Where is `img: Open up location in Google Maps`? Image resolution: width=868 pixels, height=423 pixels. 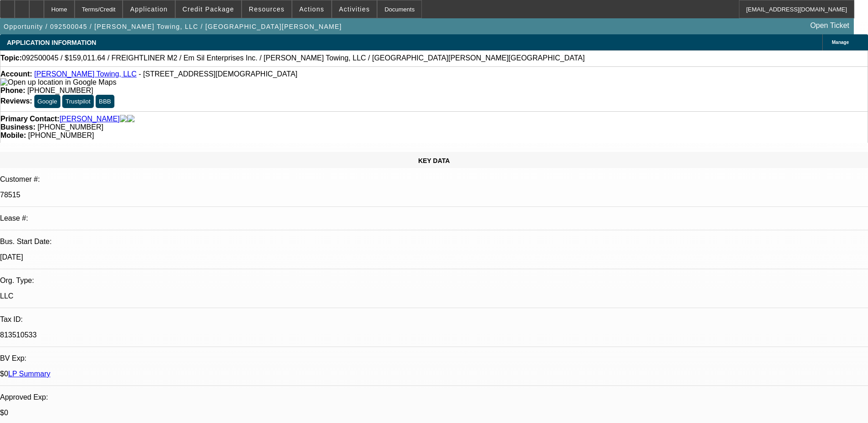 img: Open up location in Google Maps is located at coordinates (58, 82).